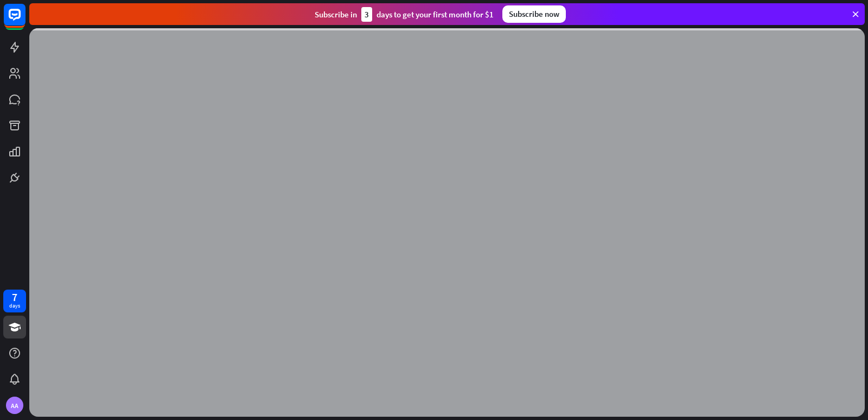 The height and width of the screenshot is (420, 868). Describe the element at coordinates (15, 297) in the screenshot. I see `div: 7` at that location.